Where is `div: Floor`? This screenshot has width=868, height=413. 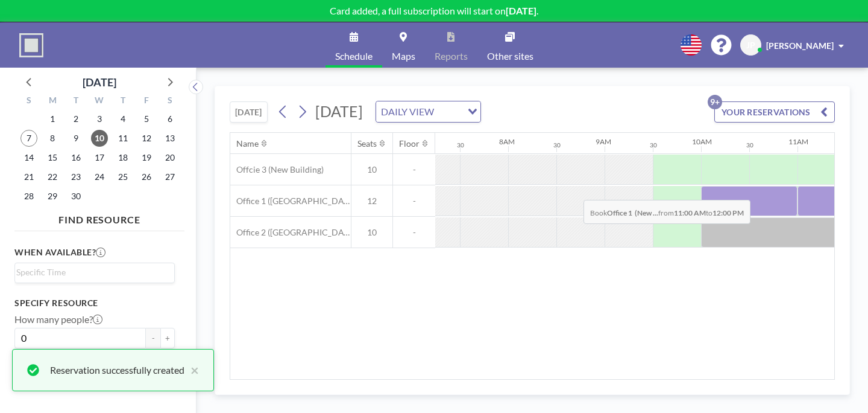
div: Floor is located at coordinates (410, 144).